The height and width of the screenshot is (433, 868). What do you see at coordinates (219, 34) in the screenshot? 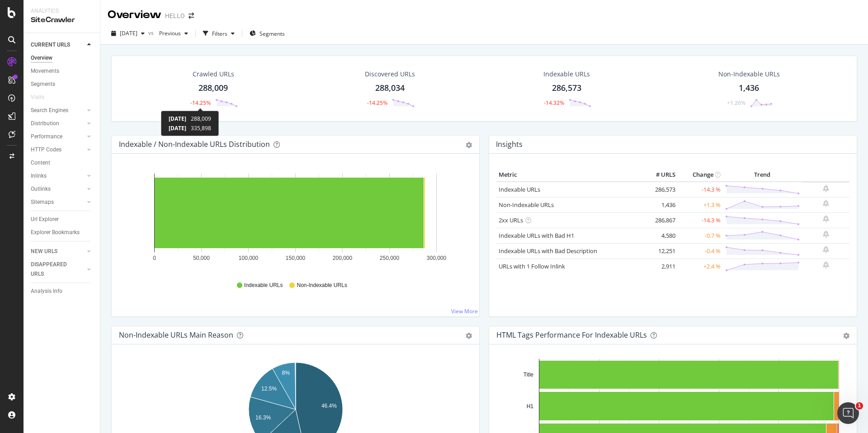
I see `div: Filters` at bounding box center [219, 34].